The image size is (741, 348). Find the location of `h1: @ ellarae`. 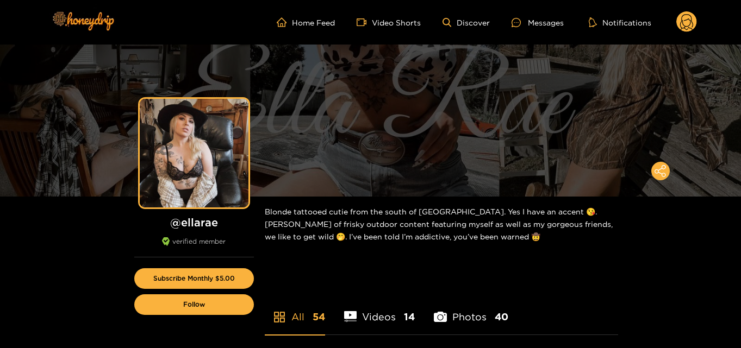

h1: @ ellarae is located at coordinates (194, 222).